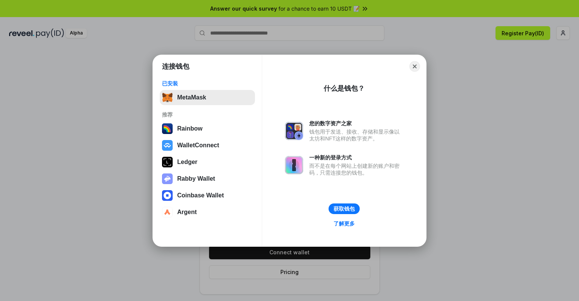  What do you see at coordinates (198, 145) in the screenshot?
I see `div: WalletConnect` at bounding box center [198, 145].